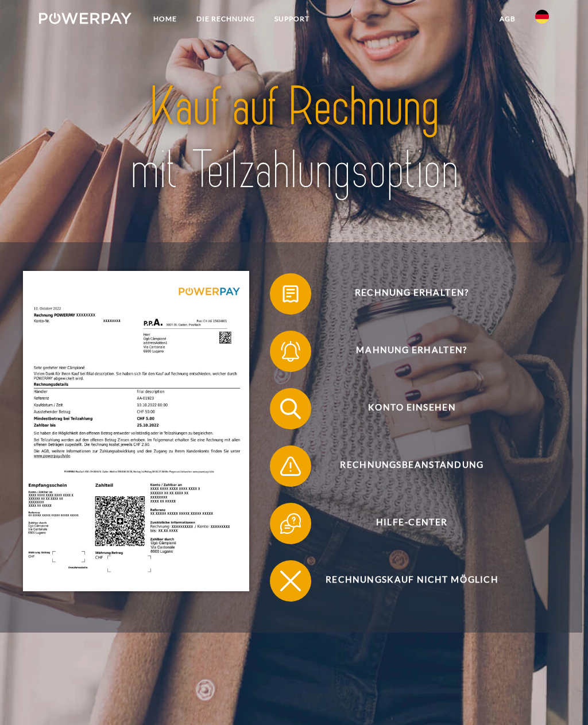 The height and width of the screenshot is (725, 588). I want to click on button: Hilfe-Center, so click(404, 524).